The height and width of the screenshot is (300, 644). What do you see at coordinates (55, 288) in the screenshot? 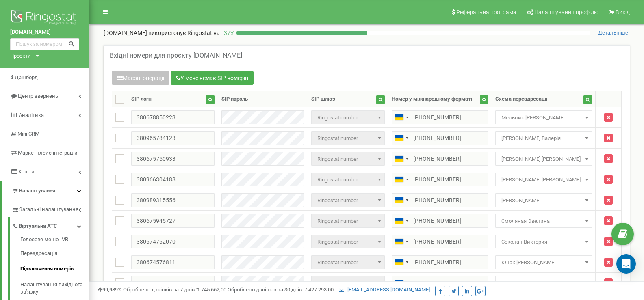
I see `a: Налаштування вихідного зв’язку` at bounding box center [55, 288].